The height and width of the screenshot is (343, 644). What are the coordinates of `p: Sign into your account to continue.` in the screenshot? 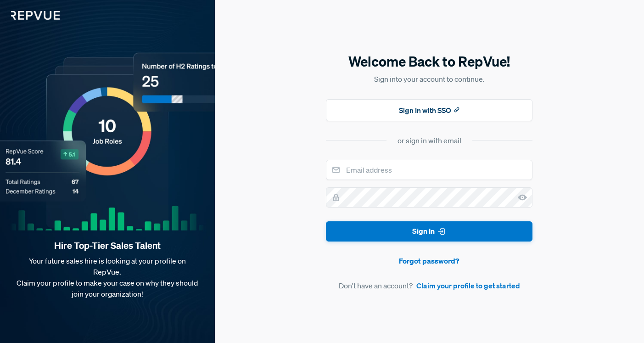 It's located at (429, 79).